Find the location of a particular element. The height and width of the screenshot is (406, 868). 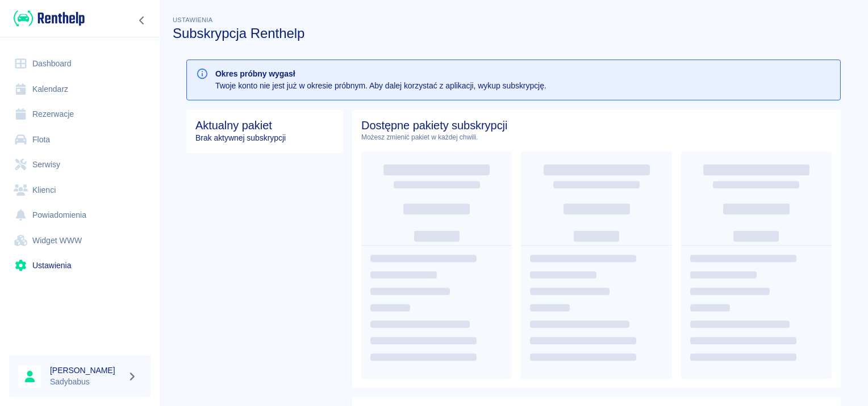

span: Ustawienia is located at coordinates (193, 20).